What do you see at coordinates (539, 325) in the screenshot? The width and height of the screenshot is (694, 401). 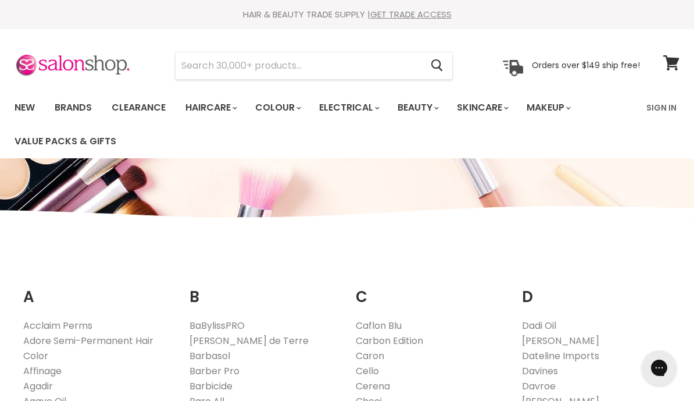 I see `a: Dadi Oil` at bounding box center [539, 325].